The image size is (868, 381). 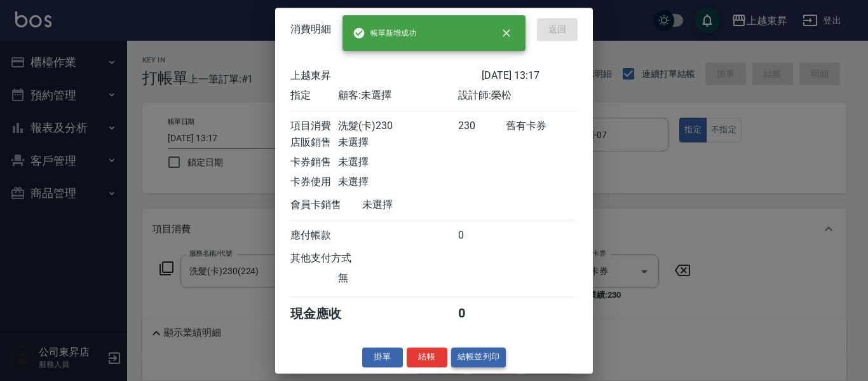 I want to click on span: 帳單新增成功, so click(x=384, y=33).